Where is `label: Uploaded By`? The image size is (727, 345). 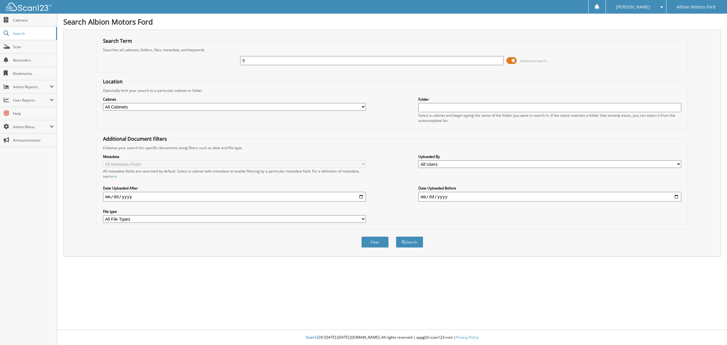
label: Uploaded By is located at coordinates (550, 156).